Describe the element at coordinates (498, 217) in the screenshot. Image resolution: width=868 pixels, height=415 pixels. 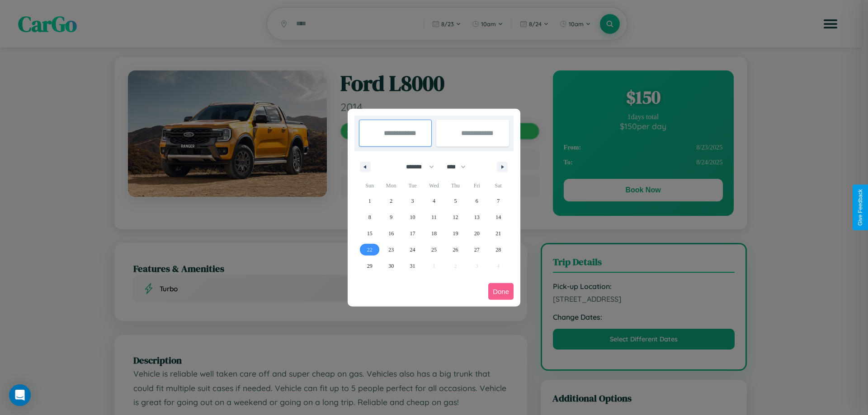
I see `button: 14` at that location.